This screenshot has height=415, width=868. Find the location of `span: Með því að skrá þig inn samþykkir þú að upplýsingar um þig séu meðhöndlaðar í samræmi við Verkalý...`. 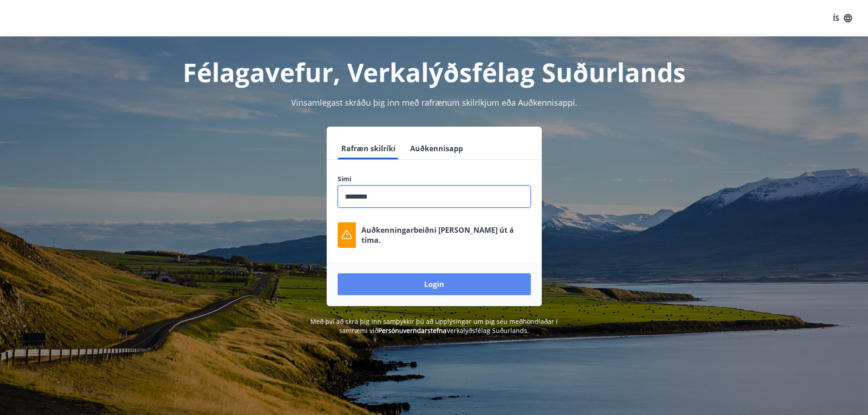

span: Með því að skrá þig inn samþykkir þú að upplýsingar um þig séu meðhöndlaðar í samræmi við Verkalý... is located at coordinates (434, 326).